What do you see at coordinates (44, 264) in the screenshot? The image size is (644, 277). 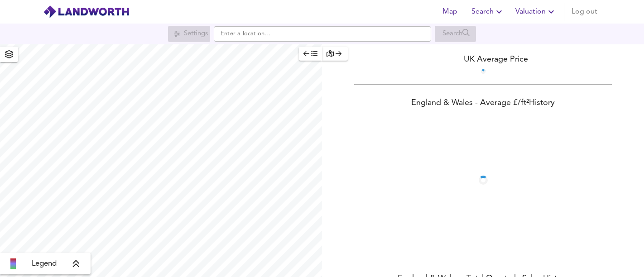 I see `span: Legend` at bounding box center [44, 264].